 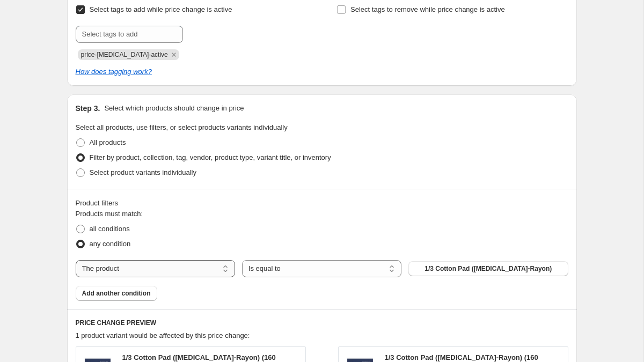 I want to click on h2: Step 3., so click(x=88, y=108).